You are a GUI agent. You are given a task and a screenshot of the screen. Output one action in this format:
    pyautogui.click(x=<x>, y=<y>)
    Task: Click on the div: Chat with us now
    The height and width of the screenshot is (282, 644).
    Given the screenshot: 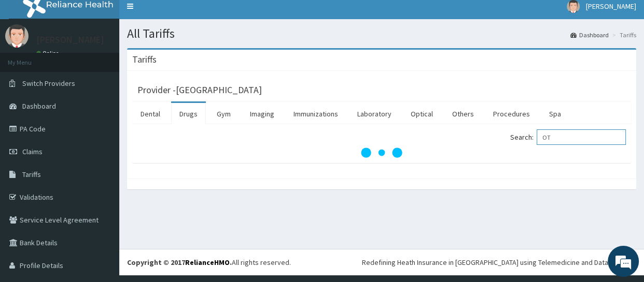 What is the action you would take?
    pyautogui.click(x=114, y=65)
    